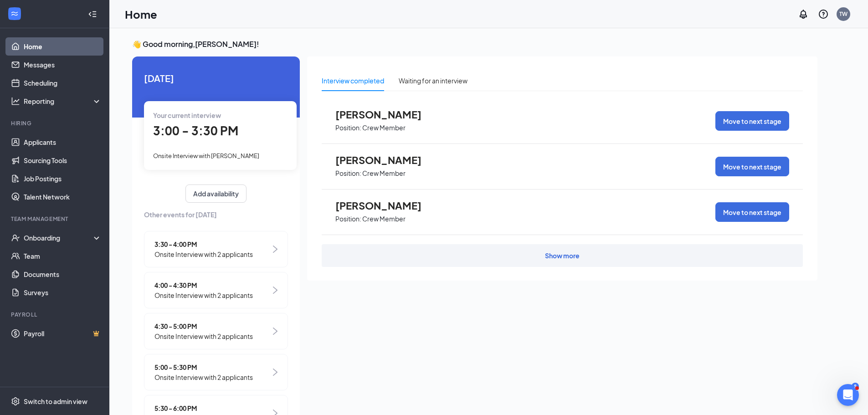 The height and width of the screenshot is (415, 868). What do you see at coordinates (203, 285) in the screenshot?
I see `span: 4:00 - 4:30 PM` at bounding box center [203, 285].